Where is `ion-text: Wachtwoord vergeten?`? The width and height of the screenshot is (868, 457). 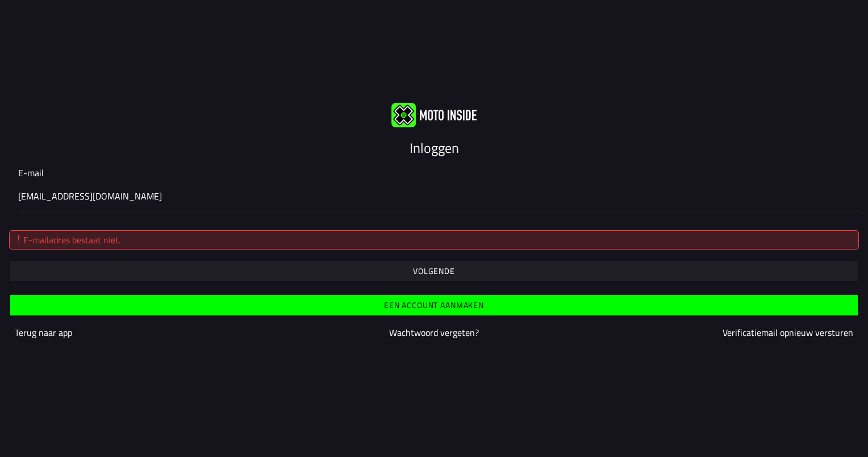 ion-text: Wachtwoord vergeten? is located at coordinates (434, 333).